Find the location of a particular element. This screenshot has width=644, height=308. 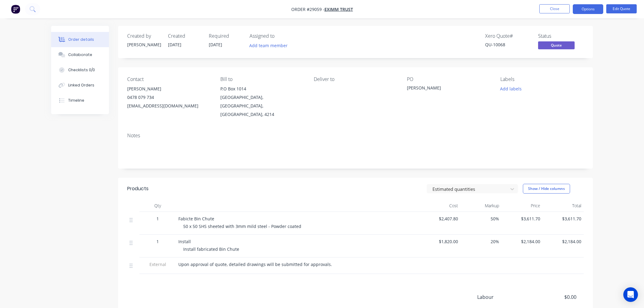

button: Add labels is located at coordinates (511, 89).